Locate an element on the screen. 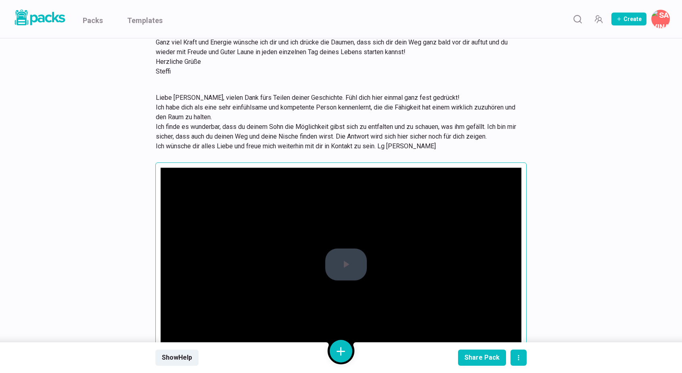  button: Play Video is located at coordinates (346, 264).